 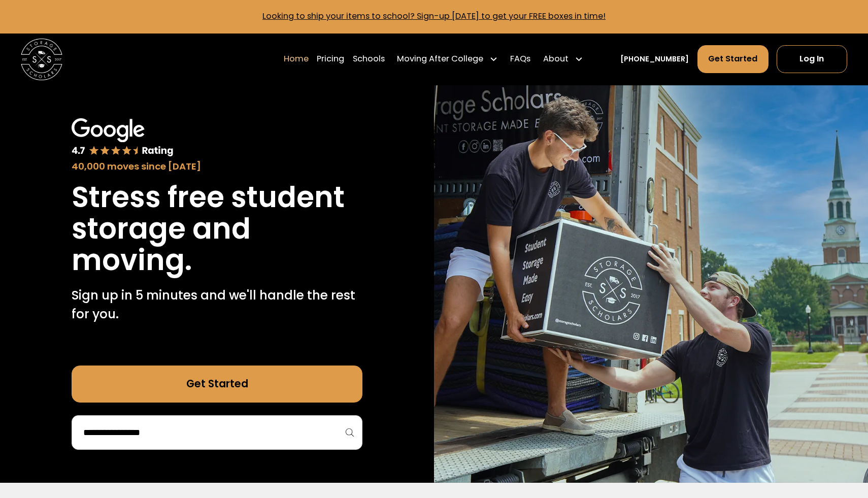 What do you see at coordinates (122, 137) in the screenshot?
I see `img: Google 4.7 star rating` at bounding box center [122, 137].